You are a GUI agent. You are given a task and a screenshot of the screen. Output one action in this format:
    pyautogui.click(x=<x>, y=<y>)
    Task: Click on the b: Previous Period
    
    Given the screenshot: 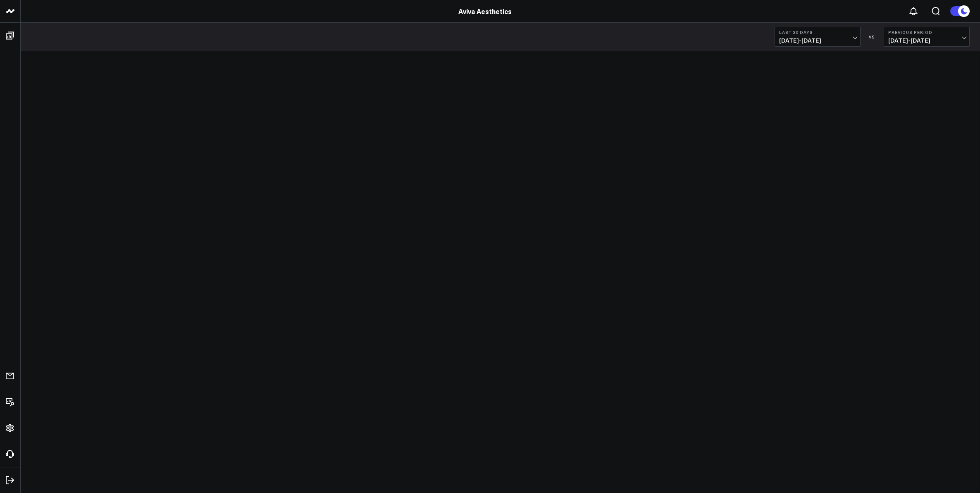 What is the action you would take?
    pyautogui.click(x=927, y=33)
    